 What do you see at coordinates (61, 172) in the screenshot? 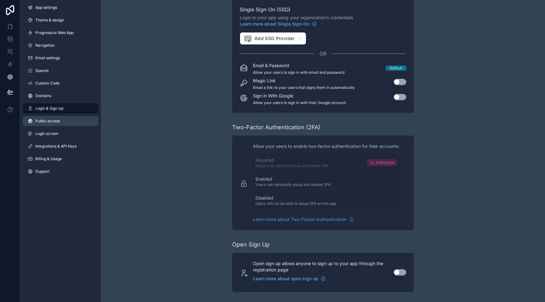
I see `a: Support` at bounding box center [61, 172].